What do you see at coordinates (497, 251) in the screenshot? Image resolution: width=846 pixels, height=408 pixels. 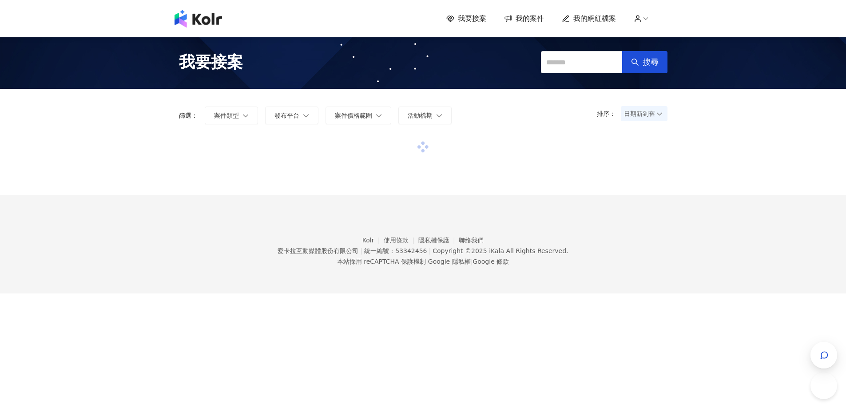 I see `a: iKala` at bounding box center [497, 251].